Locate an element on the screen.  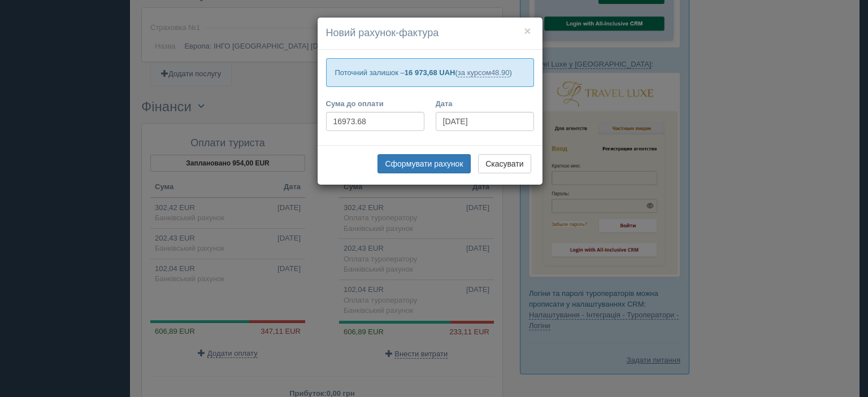
p: Поточний залишок – ( ) is located at coordinates (431, 72).